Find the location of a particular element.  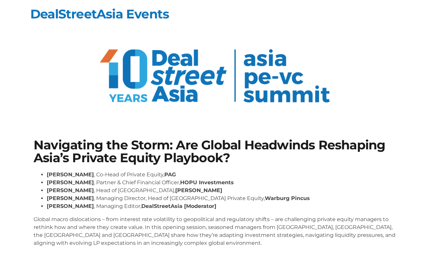

strong: DealStreetAsia [Moderator] is located at coordinates (179, 206).